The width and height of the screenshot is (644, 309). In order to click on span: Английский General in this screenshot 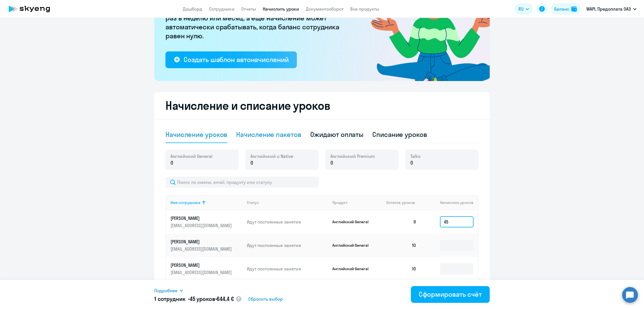, I will do `click(191, 156)`.